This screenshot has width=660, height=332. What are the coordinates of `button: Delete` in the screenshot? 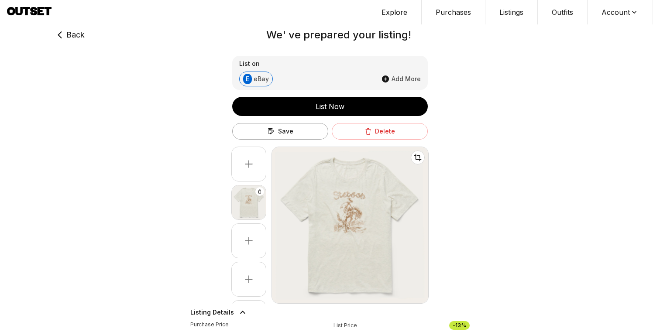 It's located at (380, 131).